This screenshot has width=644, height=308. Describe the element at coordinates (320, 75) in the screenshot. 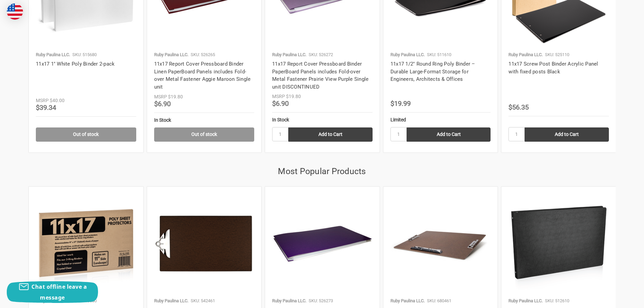

I see `a: 11x17 Report Cover Pressboard Binder PaperBoard Panels includes Fold-over Metal Fastener Prairie ...` at that location.